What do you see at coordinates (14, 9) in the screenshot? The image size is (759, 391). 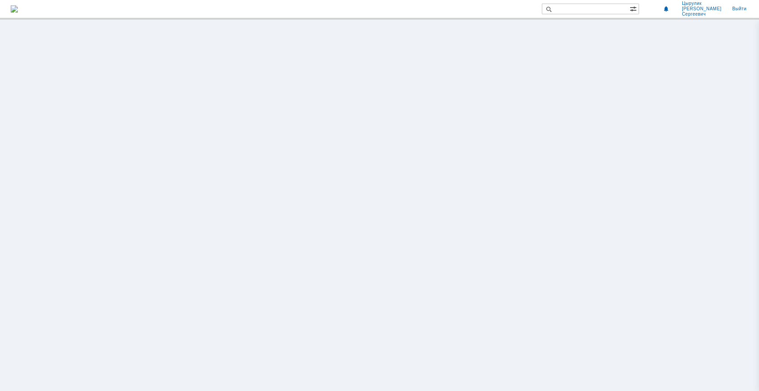 I see `img: logo` at bounding box center [14, 9].